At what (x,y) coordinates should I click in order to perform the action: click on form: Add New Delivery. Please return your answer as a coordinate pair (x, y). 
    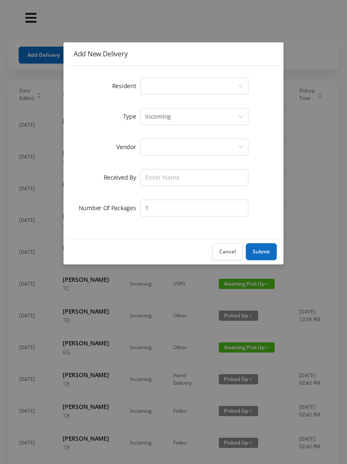
    Looking at the image, I should click on (174, 147).